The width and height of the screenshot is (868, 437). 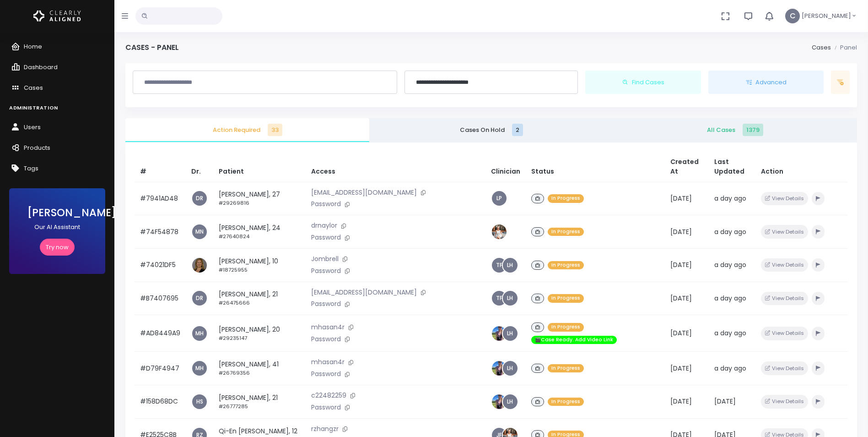 I want to click on span: Cases On Hold, so click(x=491, y=130).